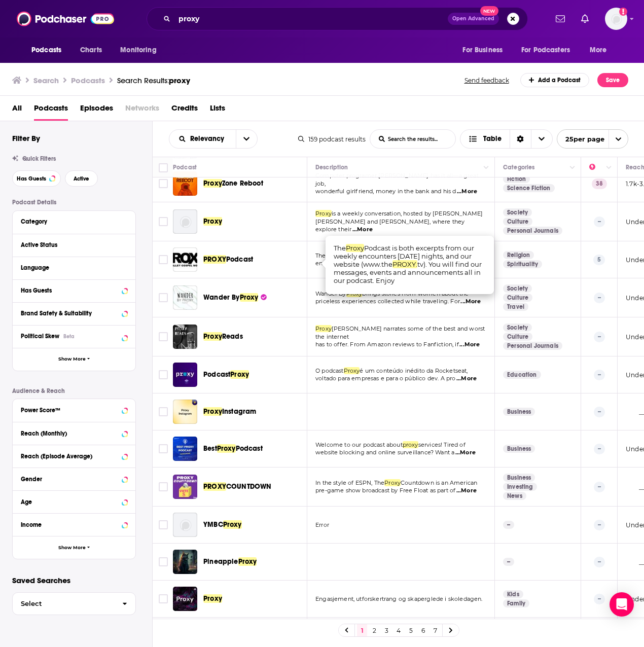  I want to click on a: Society, so click(517, 213).